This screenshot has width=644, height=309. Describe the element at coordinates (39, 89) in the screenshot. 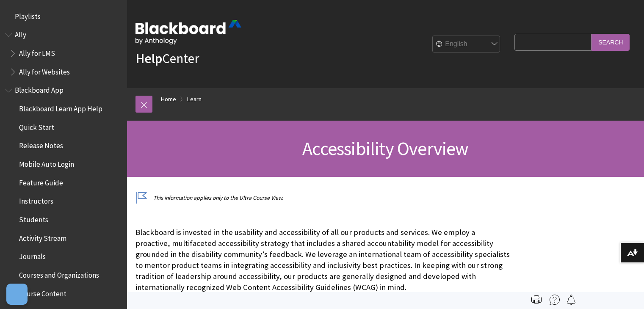

I see `span: Blackboard App` at that location.